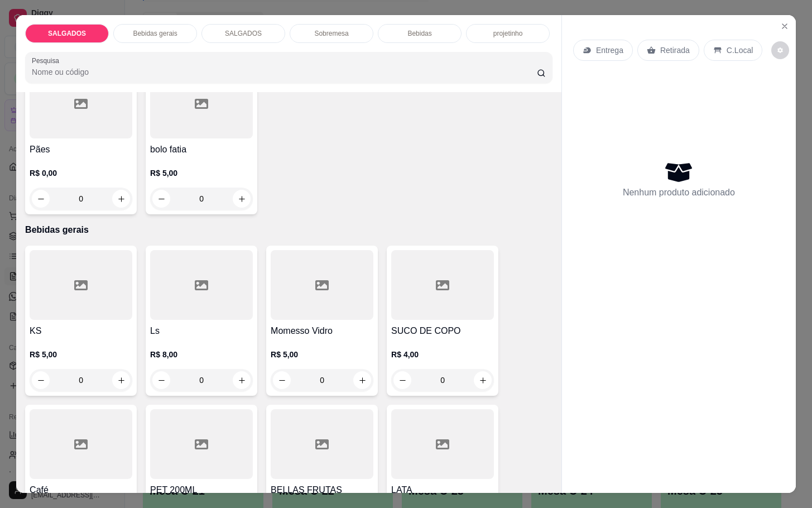  What do you see at coordinates (81, 490) in the screenshot?
I see `h4: Café` at bounding box center [81, 490].